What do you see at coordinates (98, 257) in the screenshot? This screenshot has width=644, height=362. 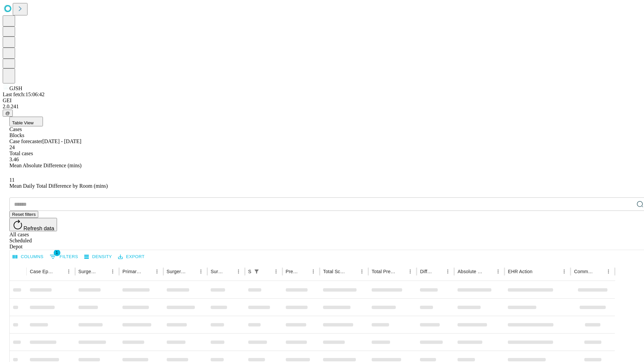 I see `button: Density` at bounding box center [98, 257].